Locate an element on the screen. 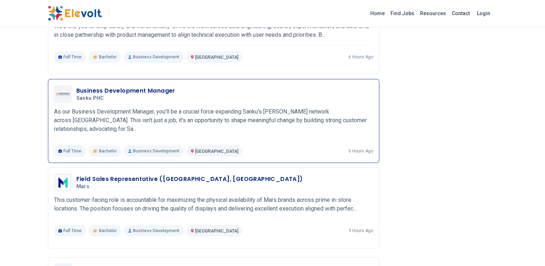  p: This customer-facing role is accountable for maximizing the physical availability of Mars brands ... is located at coordinates (214, 204).